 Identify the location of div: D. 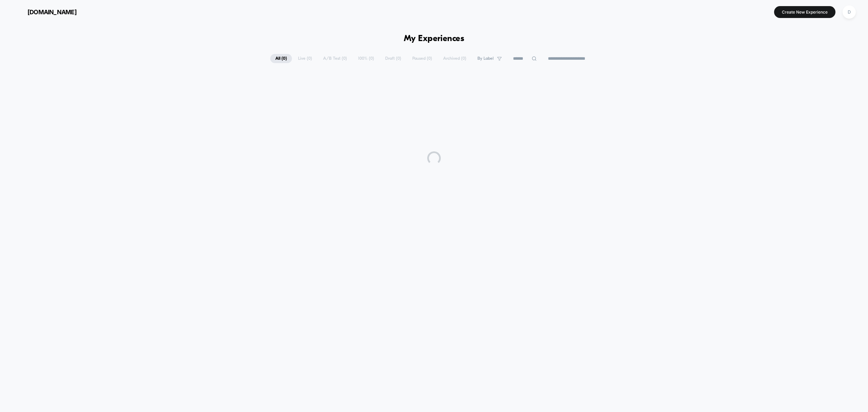
(849, 12).